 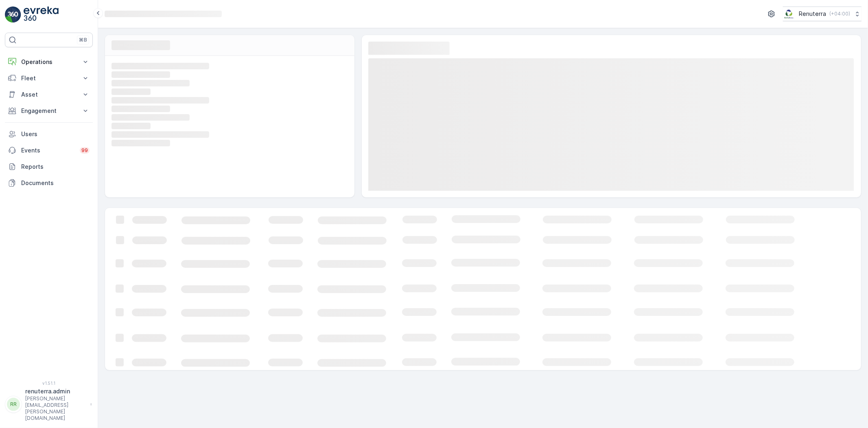 I want to click on a: Events99, so click(x=49, y=150).